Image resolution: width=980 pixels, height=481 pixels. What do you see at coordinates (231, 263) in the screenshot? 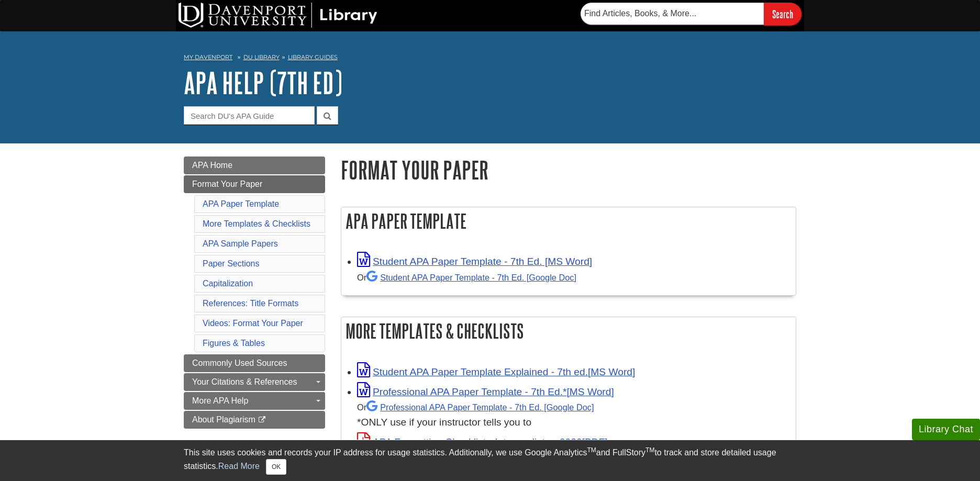
I see `a: Paper Sections` at bounding box center [231, 263].